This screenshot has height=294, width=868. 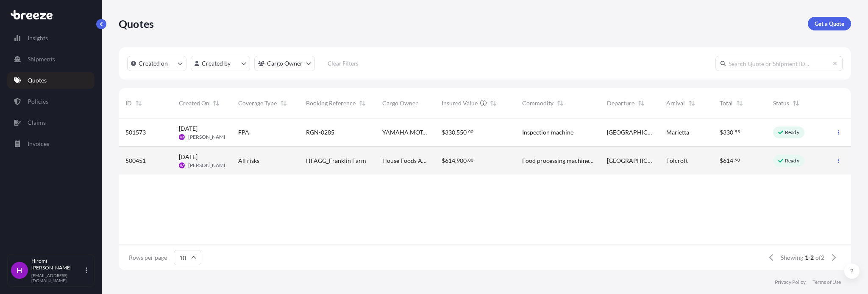 What do you see at coordinates (285, 64) in the screenshot?
I see `p: Cargo Owner` at bounding box center [285, 64].